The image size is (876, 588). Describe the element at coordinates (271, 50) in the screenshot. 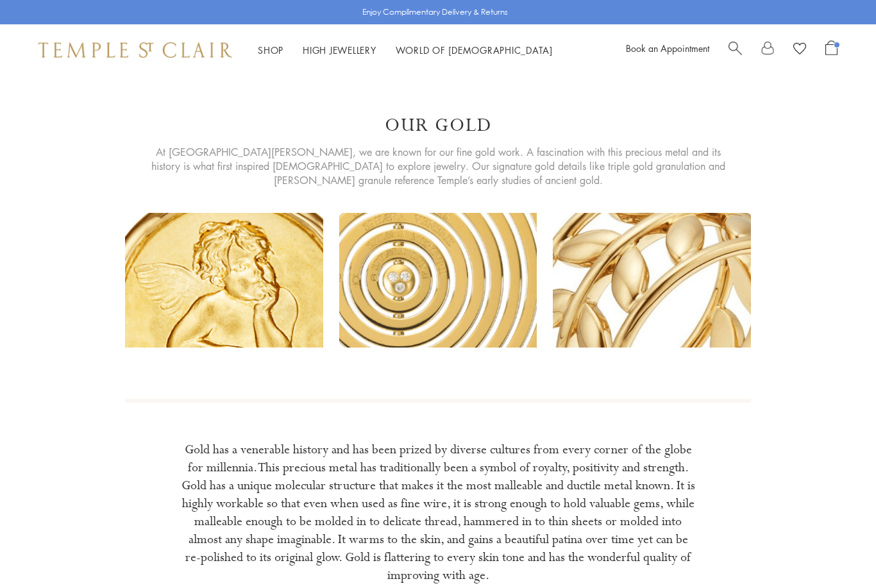

I see `a: ShopShop` at that location.